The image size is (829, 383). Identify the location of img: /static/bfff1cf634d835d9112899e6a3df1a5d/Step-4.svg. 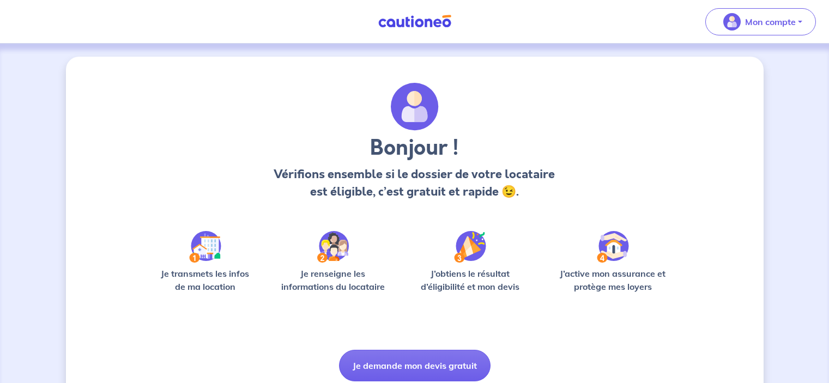
(613, 247).